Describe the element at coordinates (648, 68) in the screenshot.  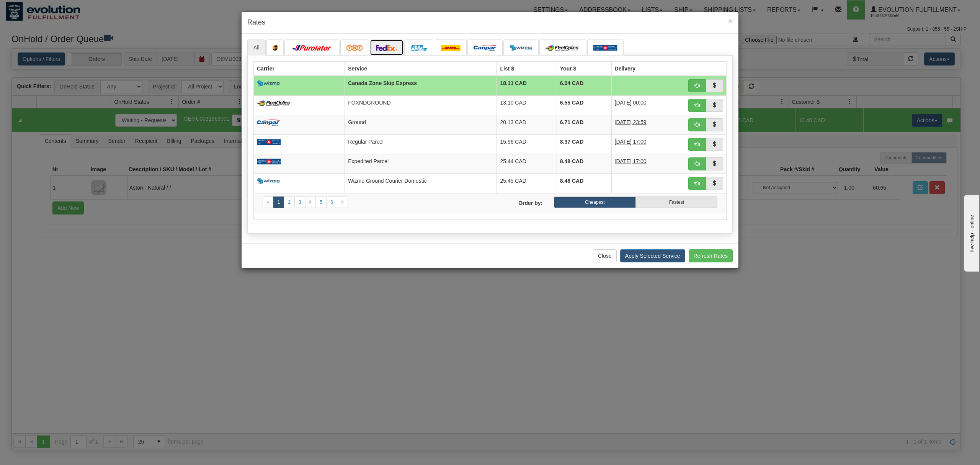
I see `th: Delivery` at that location.